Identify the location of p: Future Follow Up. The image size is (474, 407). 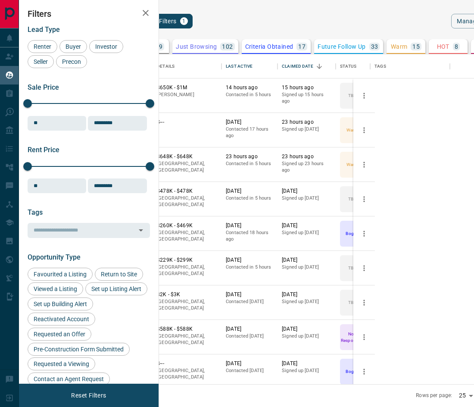
(341, 47).